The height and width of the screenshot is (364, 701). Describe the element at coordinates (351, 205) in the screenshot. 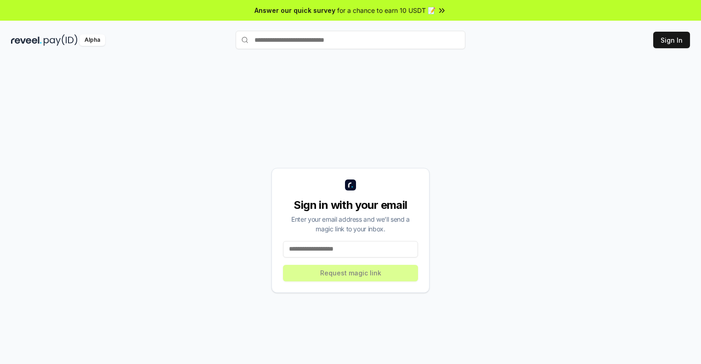

I see `div: Sign in with your email` at that location.